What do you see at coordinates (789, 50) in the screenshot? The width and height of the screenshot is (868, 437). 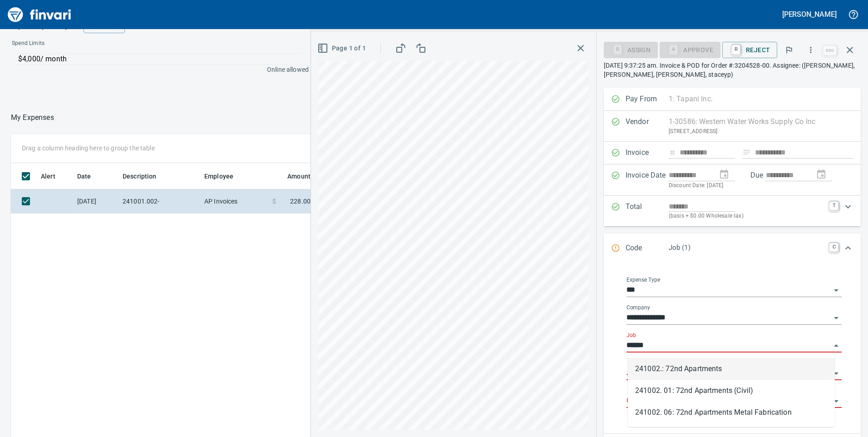 I see `button: Flag` at bounding box center [789, 50].